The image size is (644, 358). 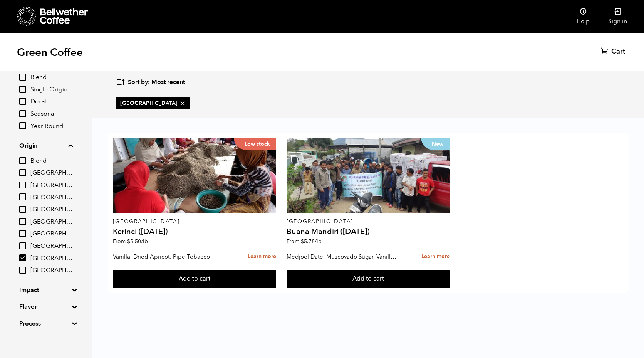 What do you see at coordinates (255, 144) in the screenshot?
I see `p: Low stock` at bounding box center [255, 144].